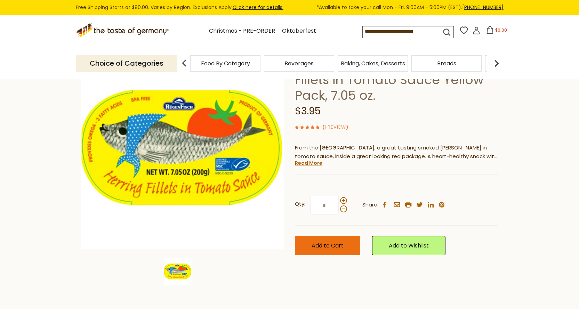 The height and width of the screenshot is (309, 579). I want to click on a: Food By Category, so click(225, 63).